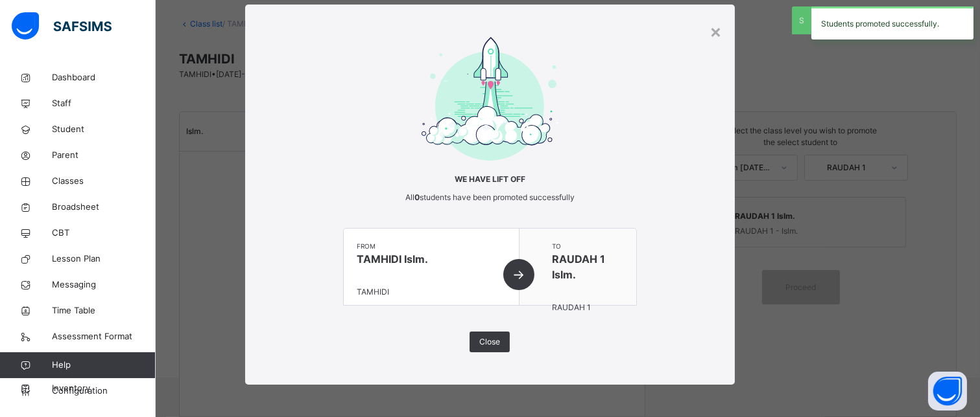 This screenshot has width=980, height=417. What do you see at coordinates (104, 259) in the screenshot?
I see `span: Lesson Plan` at bounding box center [104, 259].